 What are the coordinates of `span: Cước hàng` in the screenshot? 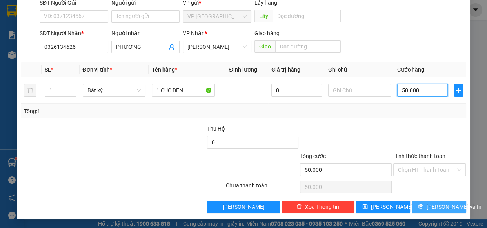 It's located at (410, 70).